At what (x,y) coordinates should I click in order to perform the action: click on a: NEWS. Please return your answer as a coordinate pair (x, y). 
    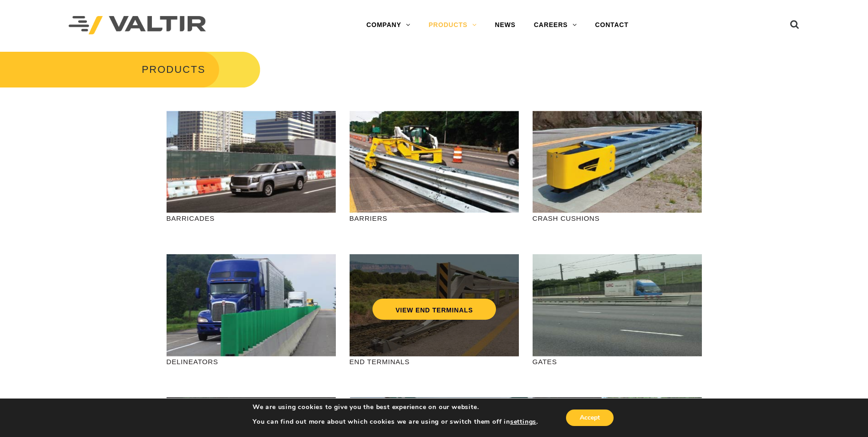
    Looking at the image, I should click on (505, 25).